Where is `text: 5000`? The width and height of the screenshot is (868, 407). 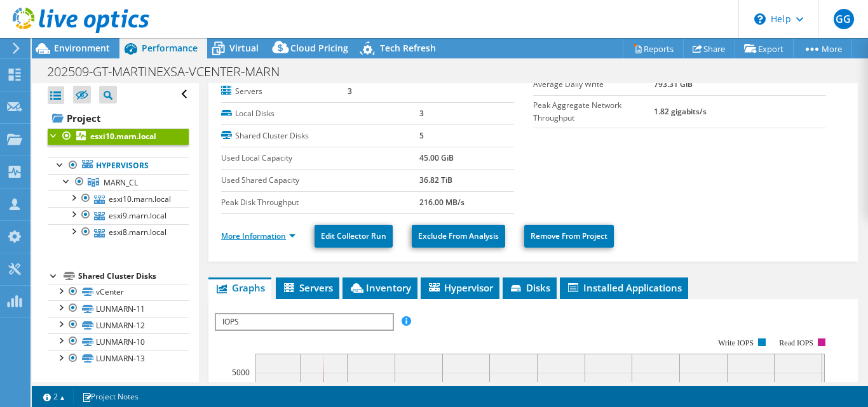
text: 5000 is located at coordinates (241, 372).